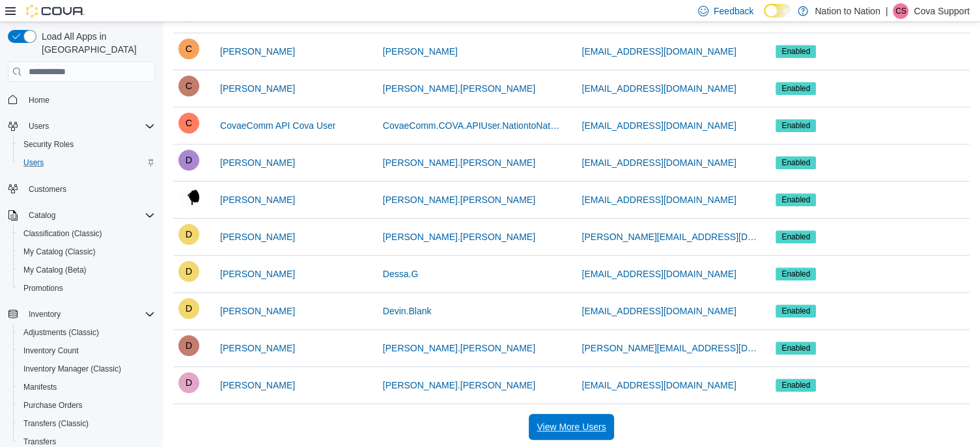 This screenshot has height=447, width=980. I want to click on span: Catalog, so click(89, 216).